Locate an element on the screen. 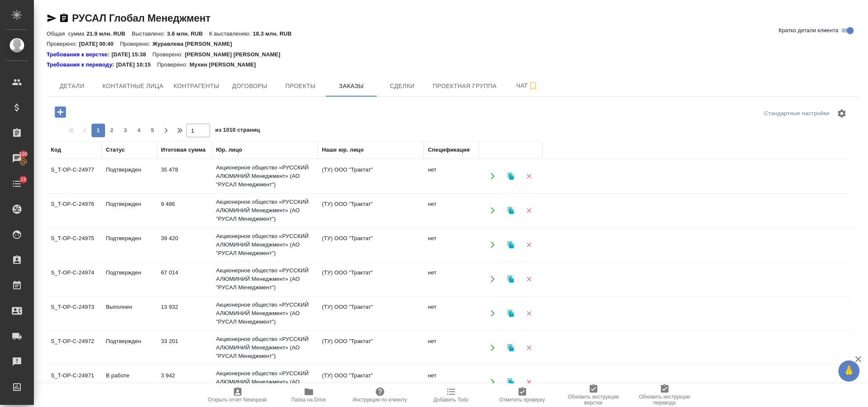 The image size is (868, 407). td: 67 014 is located at coordinates (184, 279).